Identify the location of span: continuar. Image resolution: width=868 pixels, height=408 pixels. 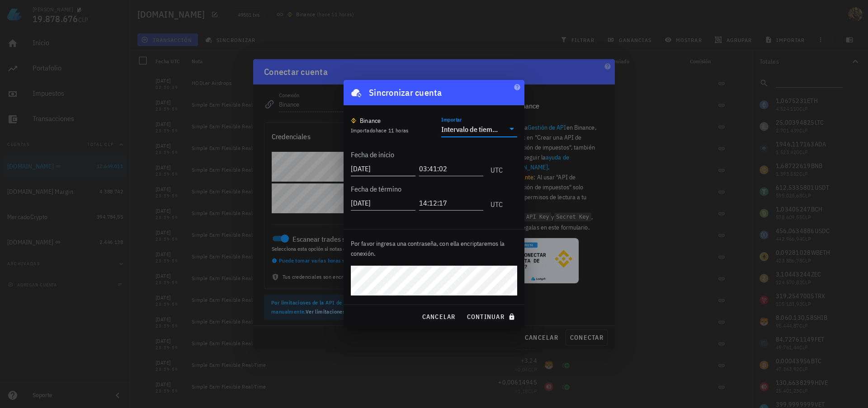
(492, 317).